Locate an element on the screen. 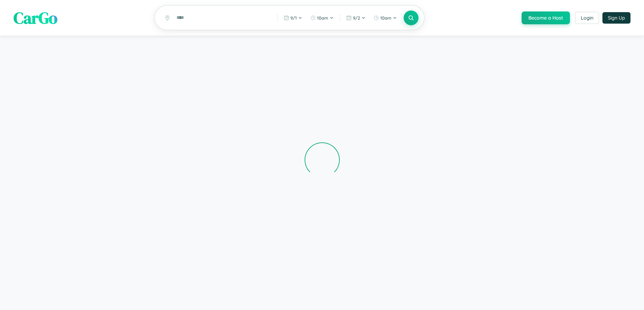  span: CarGo is located at coordinates (35, 18).